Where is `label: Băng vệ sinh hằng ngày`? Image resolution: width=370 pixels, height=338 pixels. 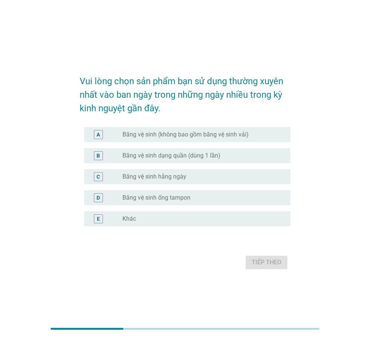
label: Băng vệ sinh hằng ngày is located at coordinates (155, 177).